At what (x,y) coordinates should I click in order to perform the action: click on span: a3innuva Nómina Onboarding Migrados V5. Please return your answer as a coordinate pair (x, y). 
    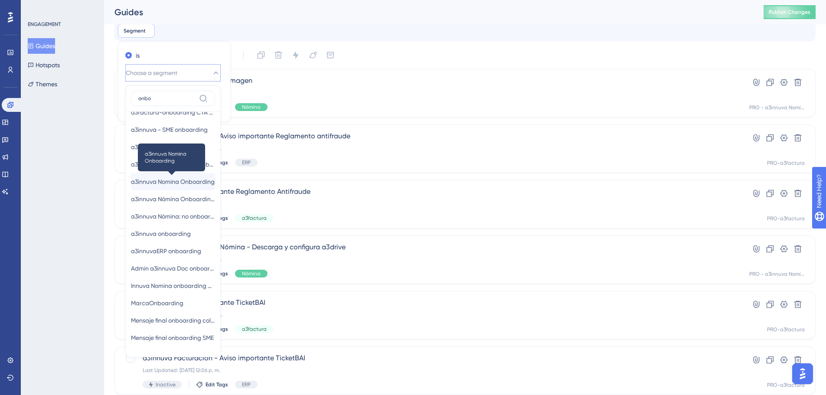
    Looking at the image, I should click on (173, 199).